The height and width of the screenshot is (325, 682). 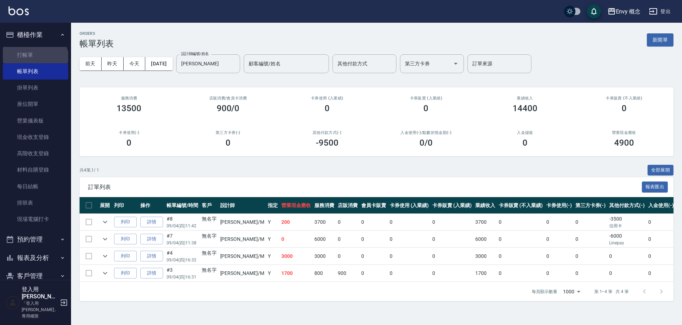 What do you see at coordinates (660, 11) in the screenshot?
I see `button: 登出` at bounding box center [660, 11].